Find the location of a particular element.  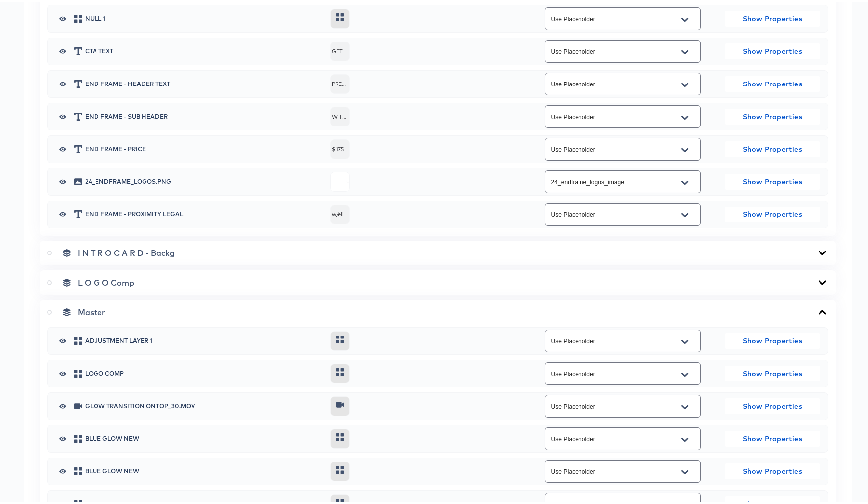

span: WITH ENTERTAINMENT, CHOICET OR ULTIMATE PACKAGE is located at coordinates (340, 115).